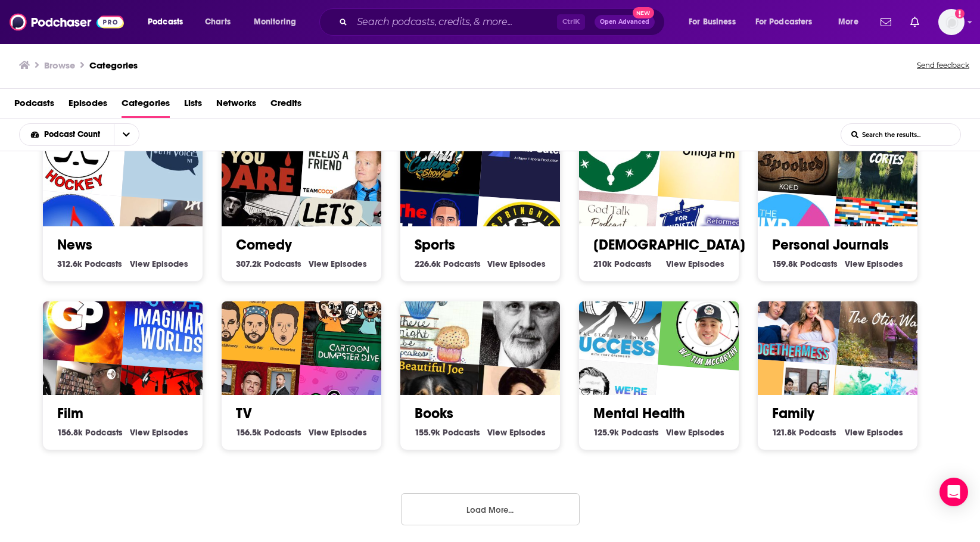 This screenshot has height=542, width=980. I want to click on span: Credits, so click(286, 105).